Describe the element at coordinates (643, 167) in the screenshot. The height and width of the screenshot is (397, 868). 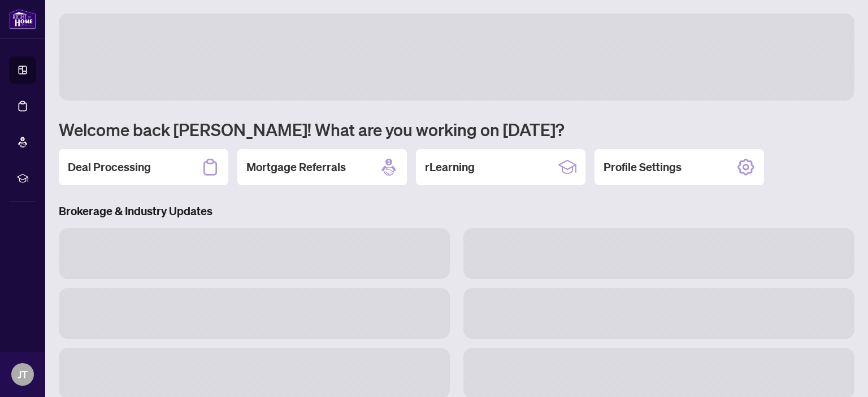
I see `h2: Profile Settings` at that location.